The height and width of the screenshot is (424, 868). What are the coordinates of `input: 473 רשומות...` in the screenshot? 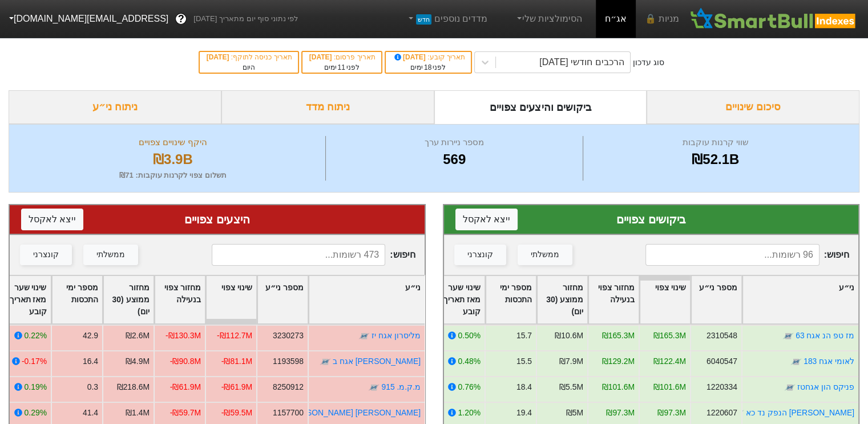 It's located at (299, 255).